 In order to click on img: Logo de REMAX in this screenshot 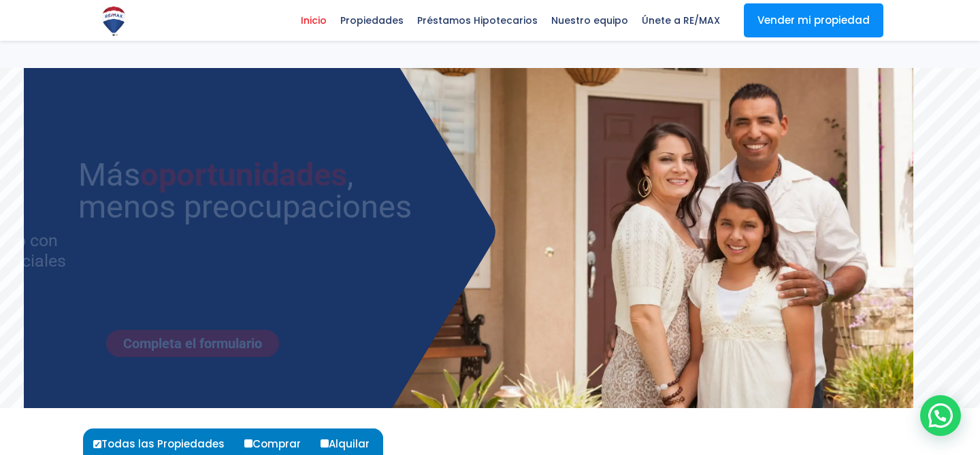, I will do `click(113, 21)`.